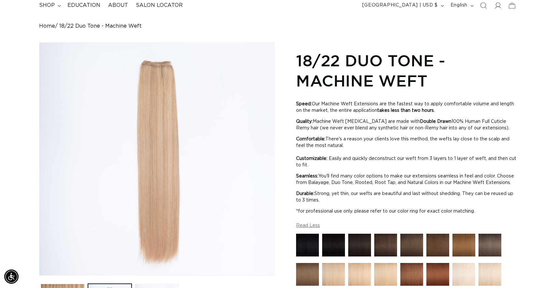  I want to click on img: 22 Light Blonde - Machine Weft, so click(359, 275).